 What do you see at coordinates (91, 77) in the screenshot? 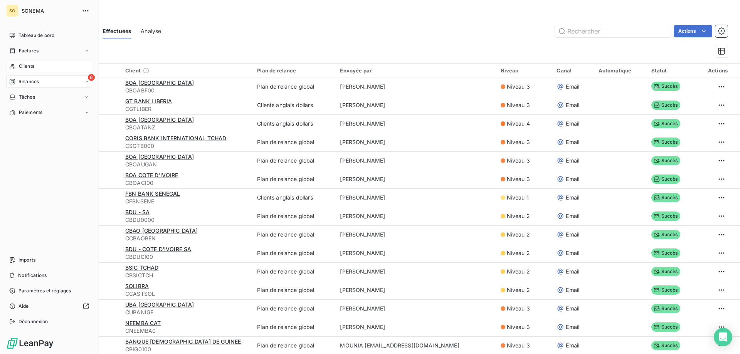
I see `span: 6` at bounding box center [91, 77].